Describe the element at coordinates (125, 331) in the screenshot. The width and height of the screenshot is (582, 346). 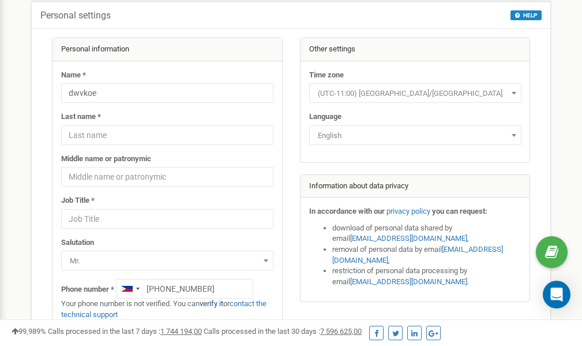
I see `span: Calls processed in the last 7 days :` at that location.